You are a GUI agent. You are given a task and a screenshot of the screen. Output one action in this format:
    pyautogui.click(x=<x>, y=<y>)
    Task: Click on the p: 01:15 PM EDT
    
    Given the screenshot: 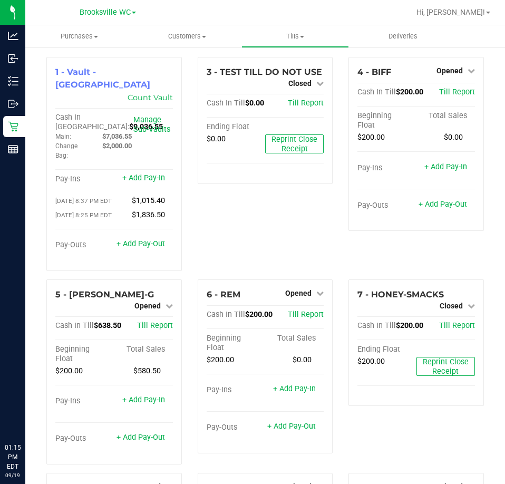 What is the action you would take?
    pyautogui.click(x=13, y=457)
    